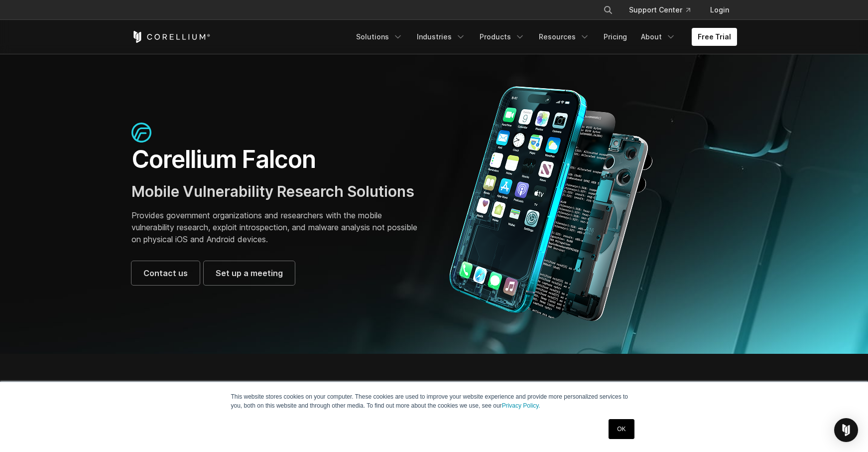  Describe the element at coordinates (142, 133) in the screenshot. I see `img: falcon-icon` at that location.